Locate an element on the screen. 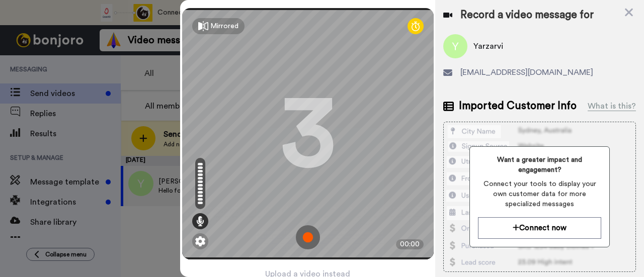 The height and width of the screenshot is (277, 644). div: 3 is located at coordinates (308, 134).